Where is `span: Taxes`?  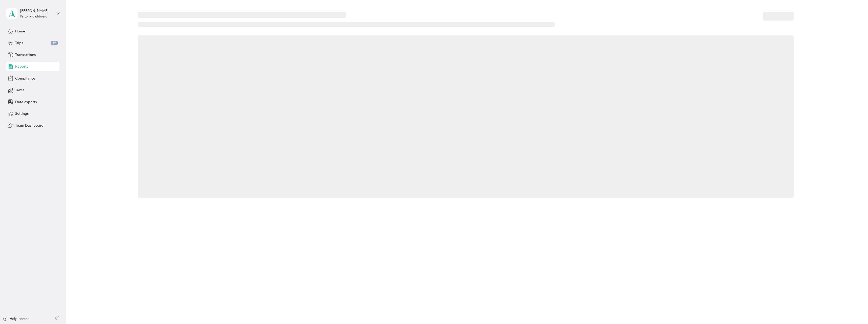 span: Taxes is located at coordinates (20, 90).